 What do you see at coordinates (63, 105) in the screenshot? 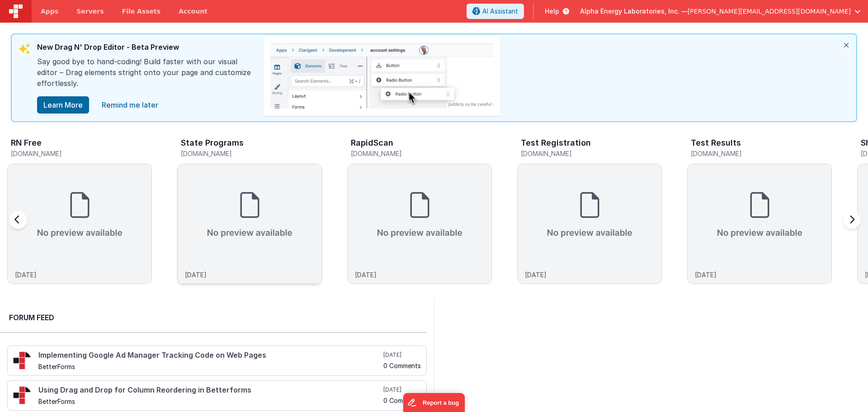
I see `button: Learn More` at bounding box center [63, 105].